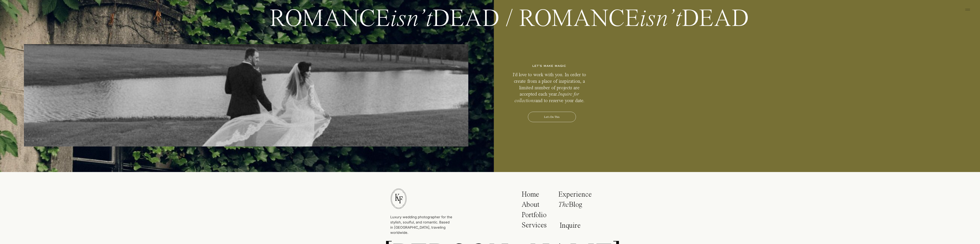 The height and width of the screenshot is (244, 980). Describe the element at coordinates (510, 68) in the screenshot. I see `i: for` at that location.